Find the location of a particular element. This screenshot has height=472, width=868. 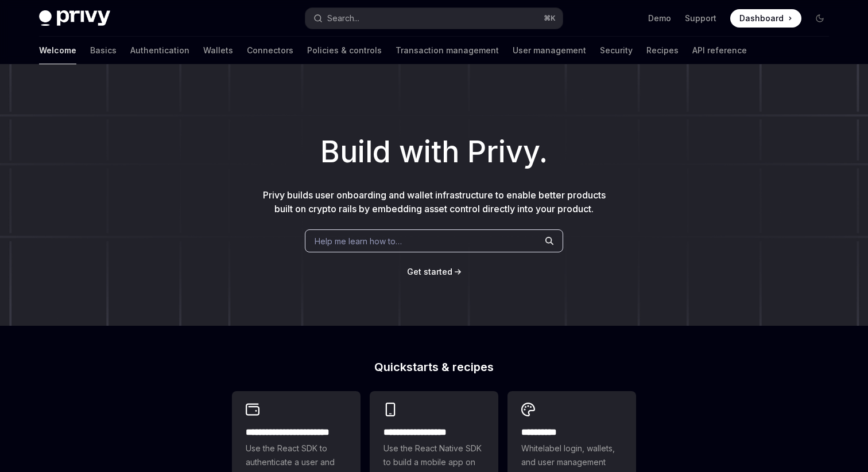

span: ⌘ K is located at coordinates (549, 18).